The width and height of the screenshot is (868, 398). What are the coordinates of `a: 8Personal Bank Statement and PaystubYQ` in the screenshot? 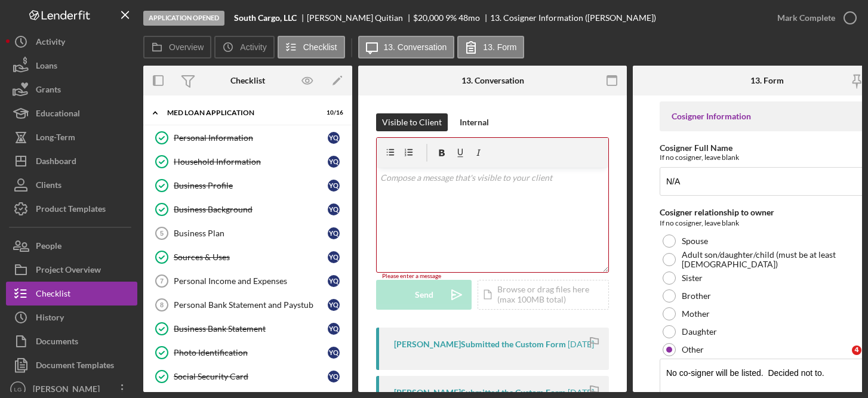 It's located at (248, 305).